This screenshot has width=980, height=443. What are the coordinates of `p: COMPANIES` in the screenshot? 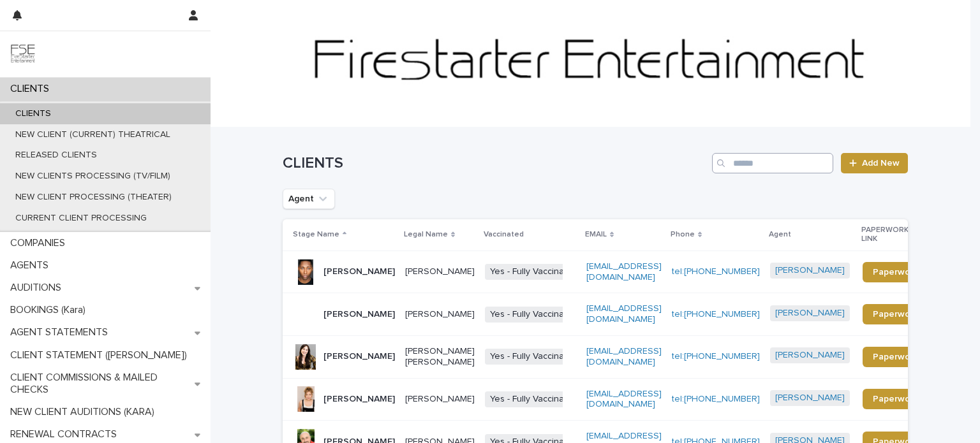 It's located at (40, 243).